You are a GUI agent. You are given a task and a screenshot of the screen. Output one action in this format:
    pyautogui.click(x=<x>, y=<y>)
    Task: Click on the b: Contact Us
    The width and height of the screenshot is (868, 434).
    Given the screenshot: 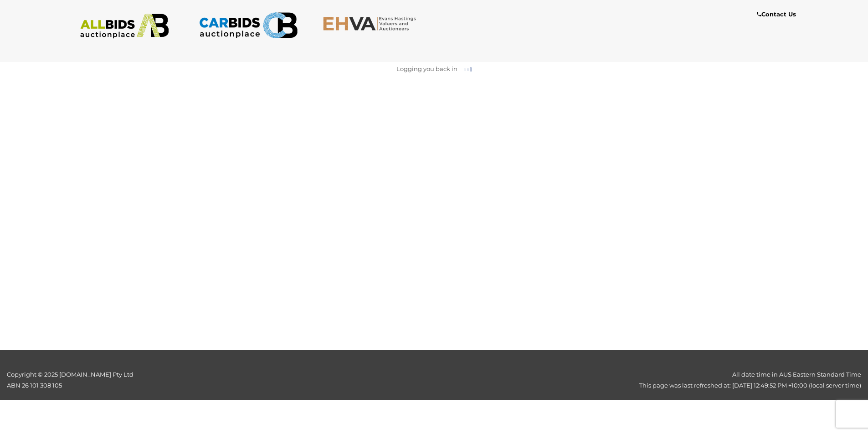 What is the action you would take?
    pyautogui.click(x=776, y=14)
    